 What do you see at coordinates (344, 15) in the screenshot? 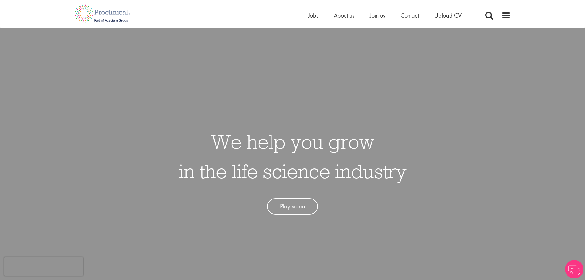
I see `span: About us` at bounding box center [344, 15].